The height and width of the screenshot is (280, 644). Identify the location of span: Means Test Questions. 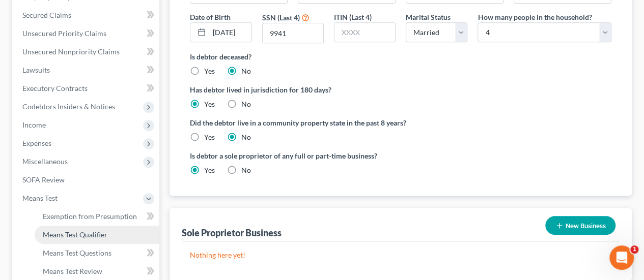
(77, 253).